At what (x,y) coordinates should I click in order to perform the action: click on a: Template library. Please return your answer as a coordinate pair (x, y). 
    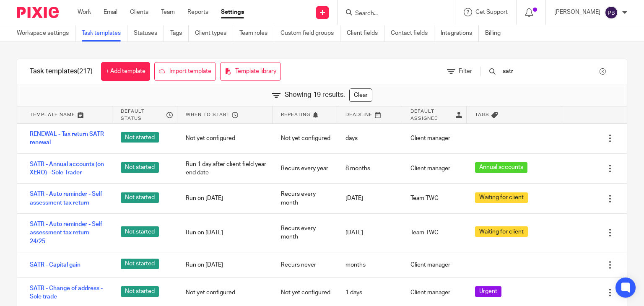
    Looking at the image, I should click on (250, 71).